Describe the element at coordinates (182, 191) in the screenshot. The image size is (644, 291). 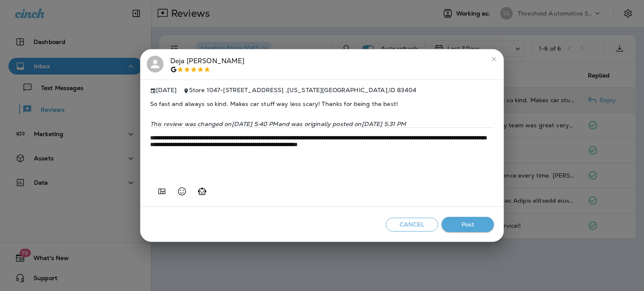
I see `button: Select an emoji` at that location.